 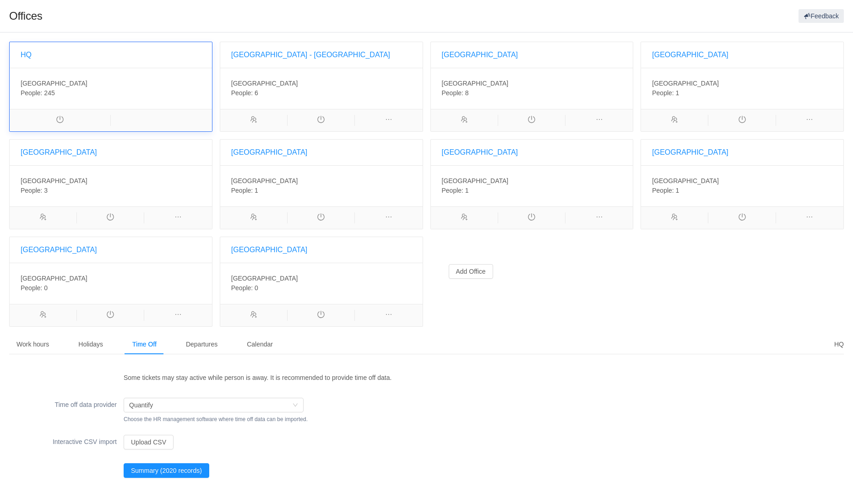 I want to click on label: Time off data provider, so click(x=63, y=402).